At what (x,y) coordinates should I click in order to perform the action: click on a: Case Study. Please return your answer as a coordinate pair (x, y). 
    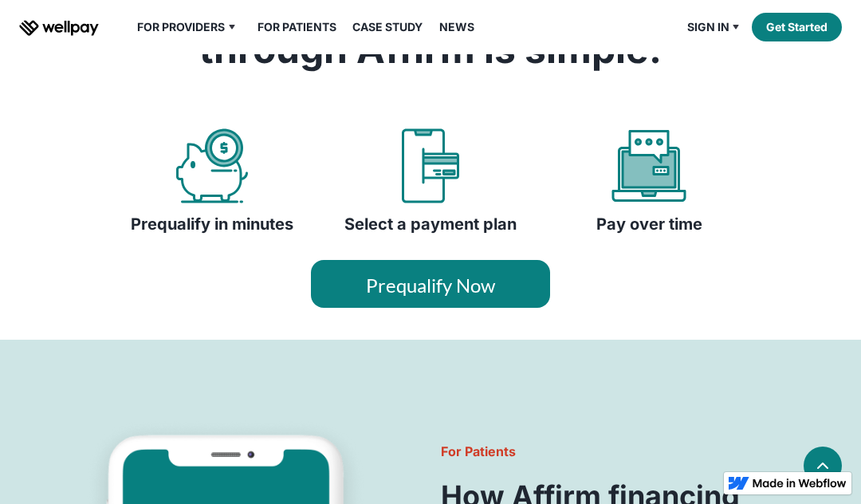
    Looking at the image, I should click on (388, 27).